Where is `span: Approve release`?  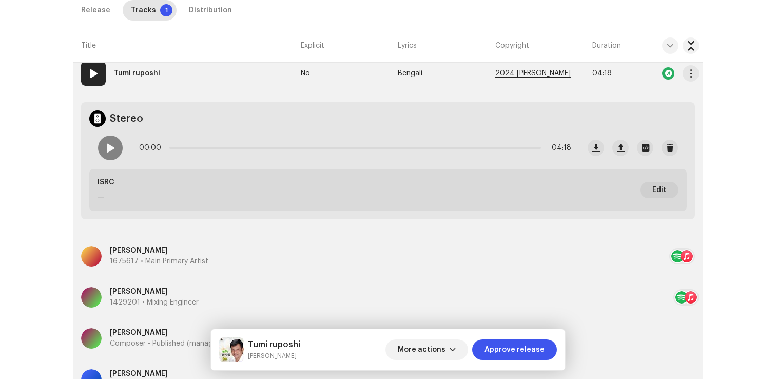
span: Approve release is located at coordinates (515, 350).